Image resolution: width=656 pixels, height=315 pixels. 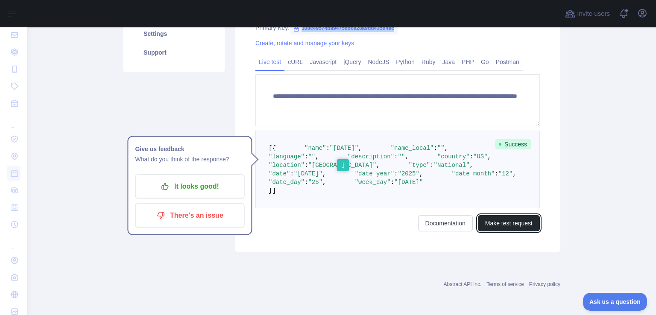 What do you see at coordinates (373, 182) in the screenshot?
I see `span: "week_day"` at bounding box center [373, 182].